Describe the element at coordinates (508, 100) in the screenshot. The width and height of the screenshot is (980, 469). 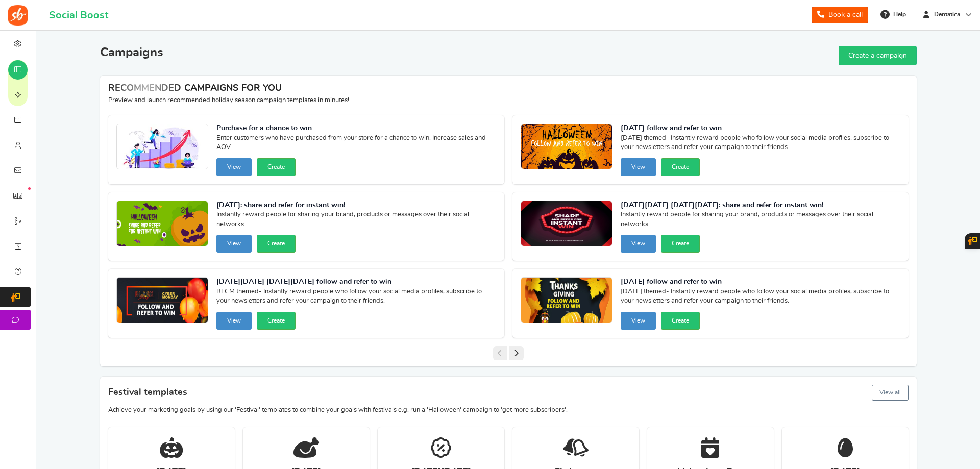
I see `p: Preview and launch recommended holiday season campaign templates in minutes!` at that location.